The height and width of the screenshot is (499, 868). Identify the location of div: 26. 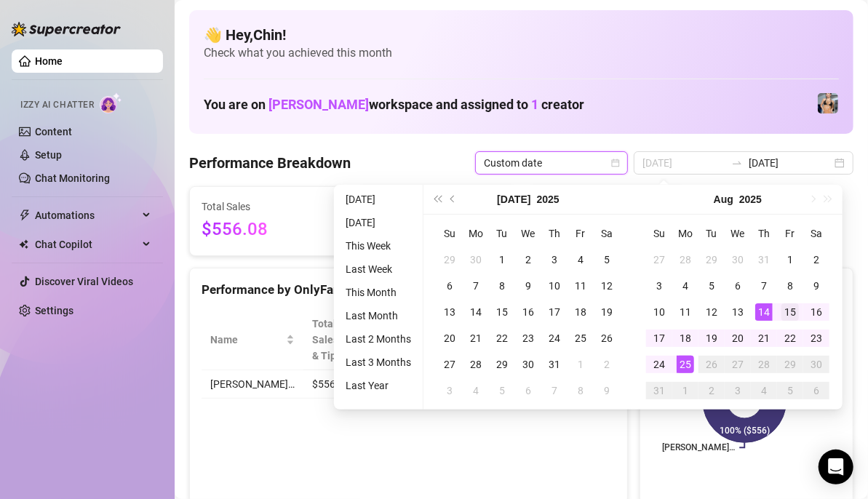
(606, 338).